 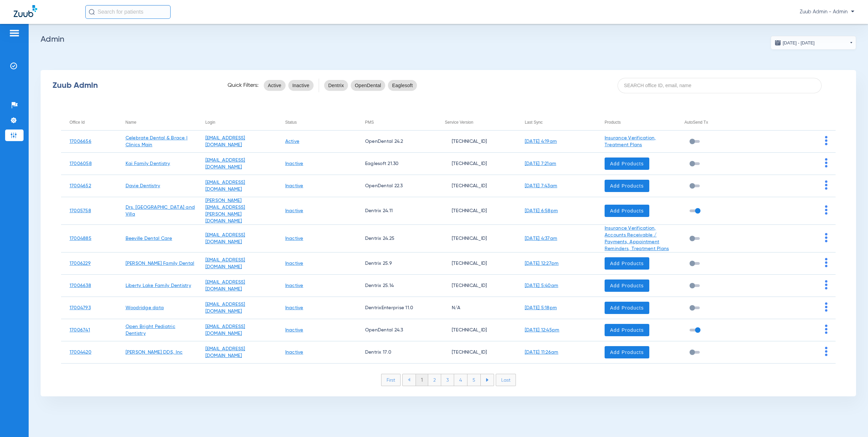 What do you see at coordinates (144, 307) in the screenshot?
I see `a: Woodridge data` at bounding box center [144, 307].